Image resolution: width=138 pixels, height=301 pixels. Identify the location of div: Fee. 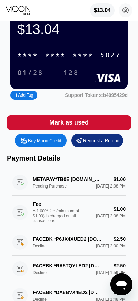
(67, 204).